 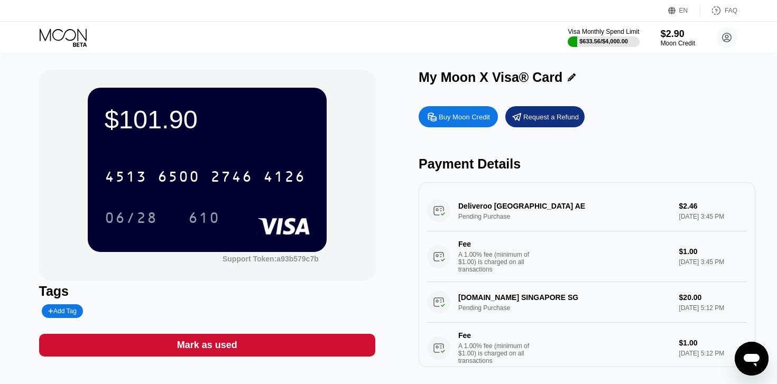 What do you see at coordinates (603, 41) in the screenshot?
I see `div: $633.56 / $4,000.00` at bounding box center [603, 41].